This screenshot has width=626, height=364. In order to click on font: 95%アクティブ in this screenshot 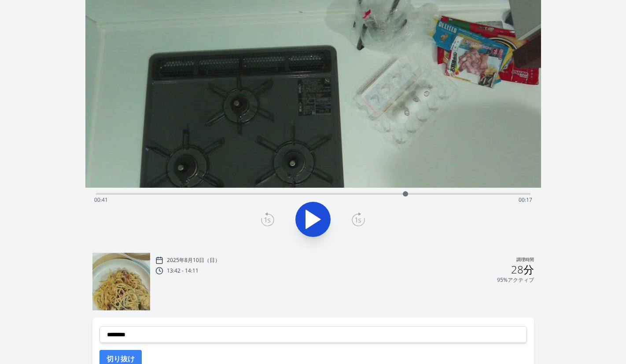, I will do `click(515, 280)`.